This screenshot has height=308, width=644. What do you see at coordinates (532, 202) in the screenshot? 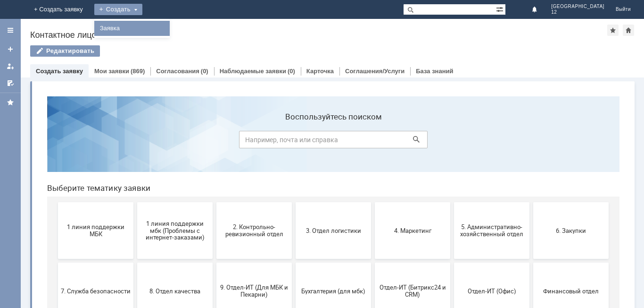
I see `span: Финансовый отдел` at bounding box center [532, 202].